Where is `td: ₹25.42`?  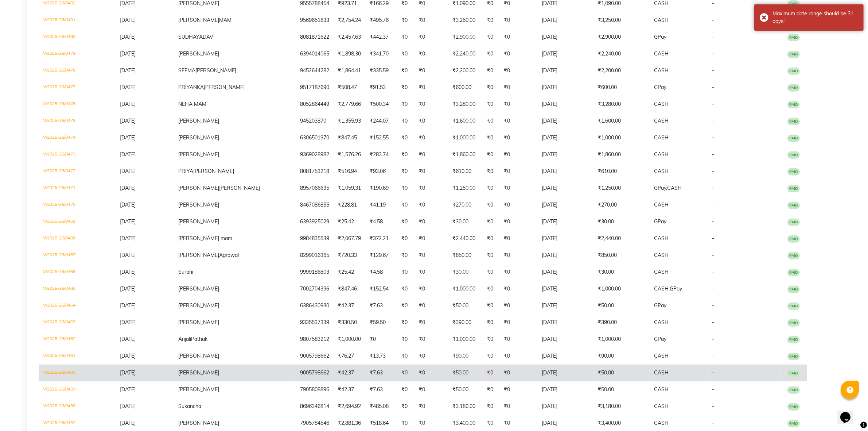
td: ₹25.42 is located at coordinates (349, 221).